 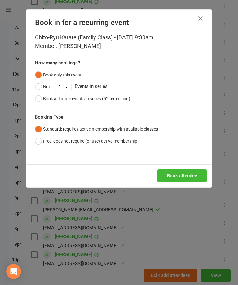 I want to click on div: Open Intercom Messenger, so click(x=14, y=271).